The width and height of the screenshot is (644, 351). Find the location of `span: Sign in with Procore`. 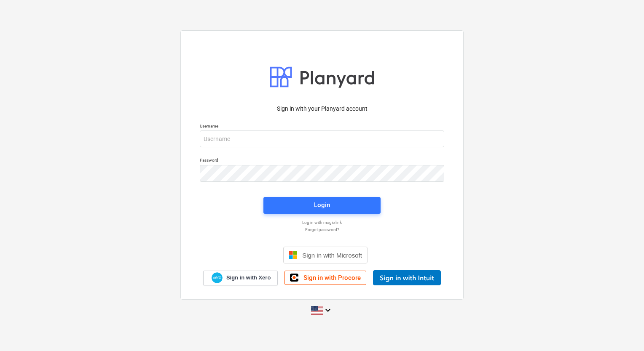

span: Sign in with Procore is located at coordinates (332, 278).